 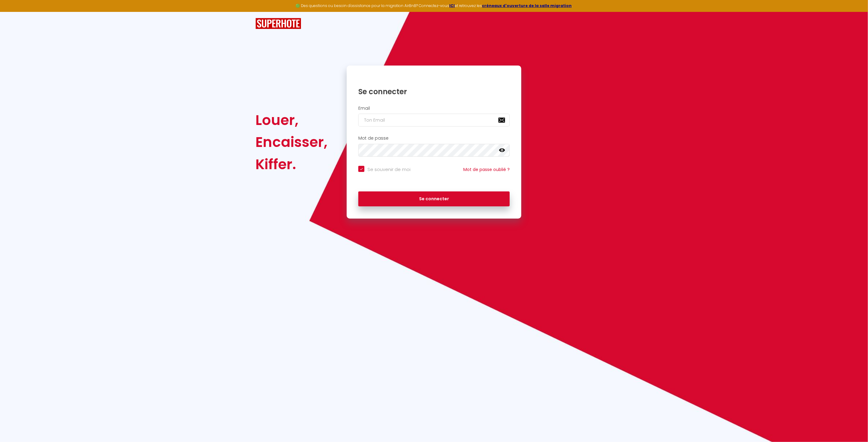 I want to click on a: ICI, so click(x=452, y=5).